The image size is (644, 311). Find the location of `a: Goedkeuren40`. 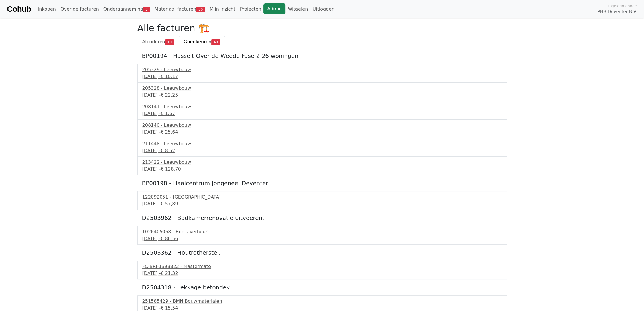

a: Goedkeuren40 is located at coordinates (202, 42).